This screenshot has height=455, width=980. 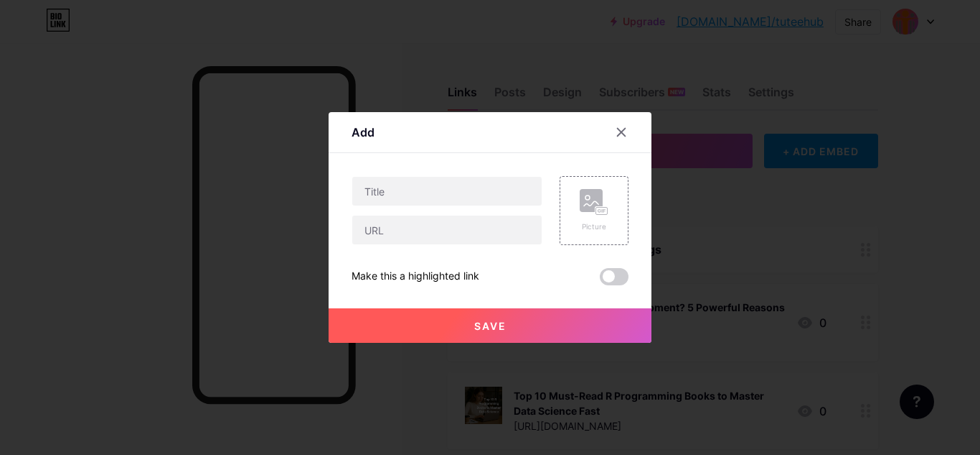 What do you see at coordinates (447, 191) in the screenshot?
I see `input: Title` at bounding box center [447, 191].